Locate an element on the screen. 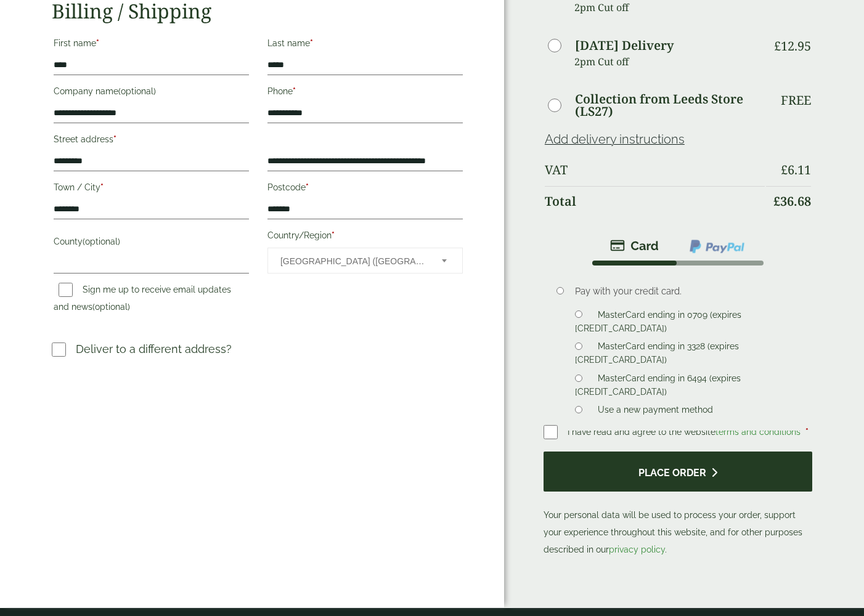  img: stripe.png is located at coordinates (634, 246).